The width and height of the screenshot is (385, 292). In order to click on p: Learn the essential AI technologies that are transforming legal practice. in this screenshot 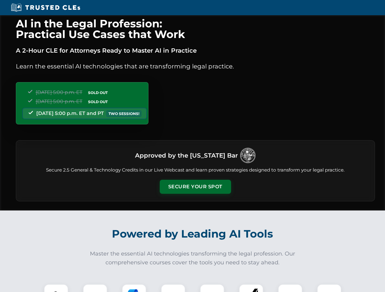, I will do `click(195, 66)`.